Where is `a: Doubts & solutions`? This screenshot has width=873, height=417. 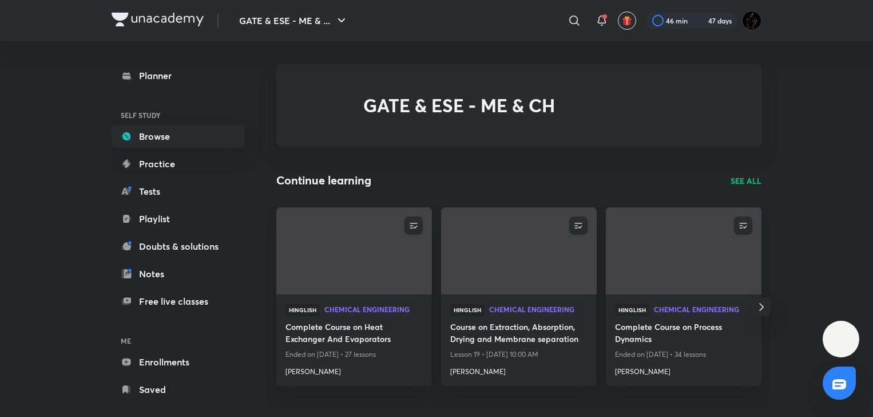
a: Doubts & solutions is located at coordinates (178, 246).